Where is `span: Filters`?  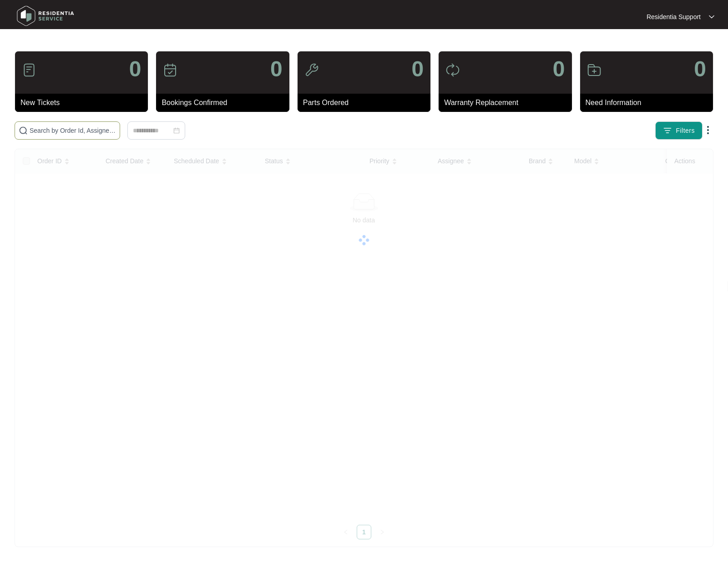 span: Filters is located at coordinates (685, 131).